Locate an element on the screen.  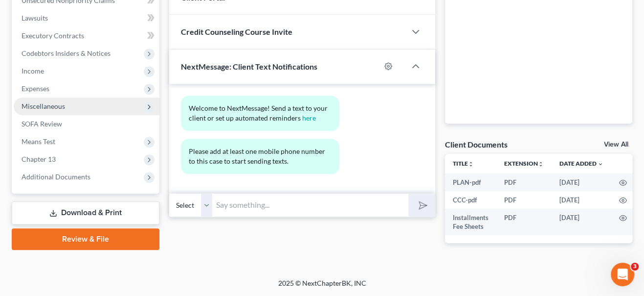
a: Date Added expand_more is located at coordinates (581, 163).